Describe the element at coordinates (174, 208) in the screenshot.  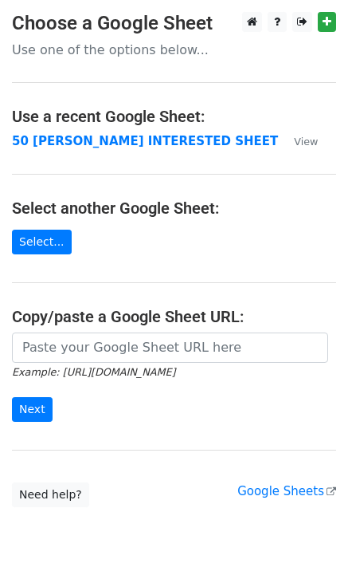
I see `h4: Select another Google Sheet:` at that location.